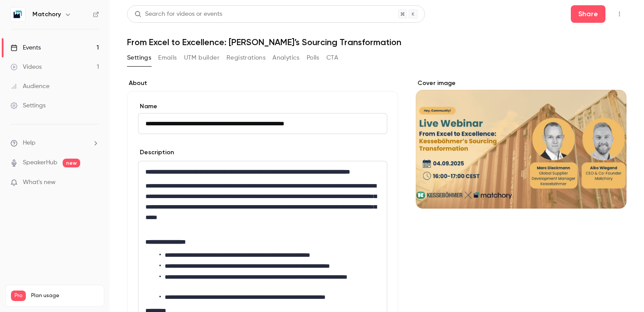  Describe the element at coordinates (18, 14) in the screenshot. I see `img: Matchory` at that location.